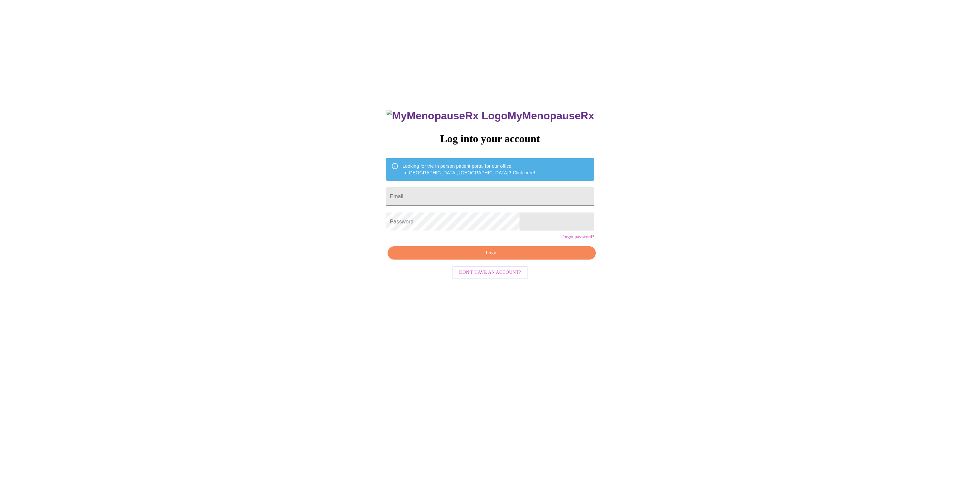 Image resolution: width=980 pixels, height=482 pixels. What do you see at coordinates (490, 116) in the screenshot?
I see `h3: MyMenopauseRx` at bounding box center [490, 116].